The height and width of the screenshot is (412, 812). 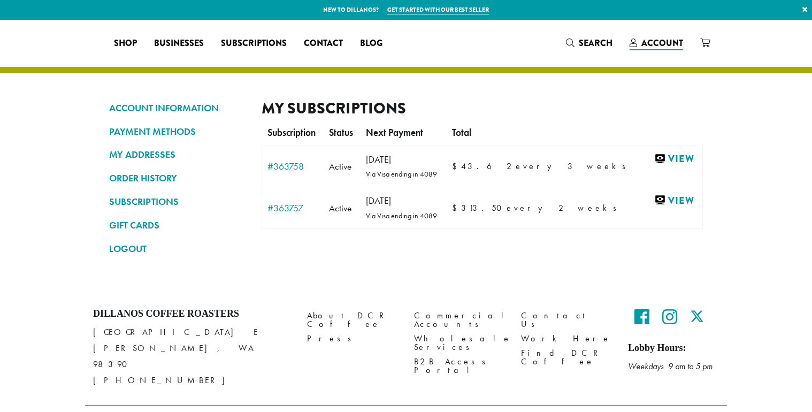 What do you see at coordinates (292, 133) in the screenshot?
I see `span: Subscription` at bounding box center [292, 133].